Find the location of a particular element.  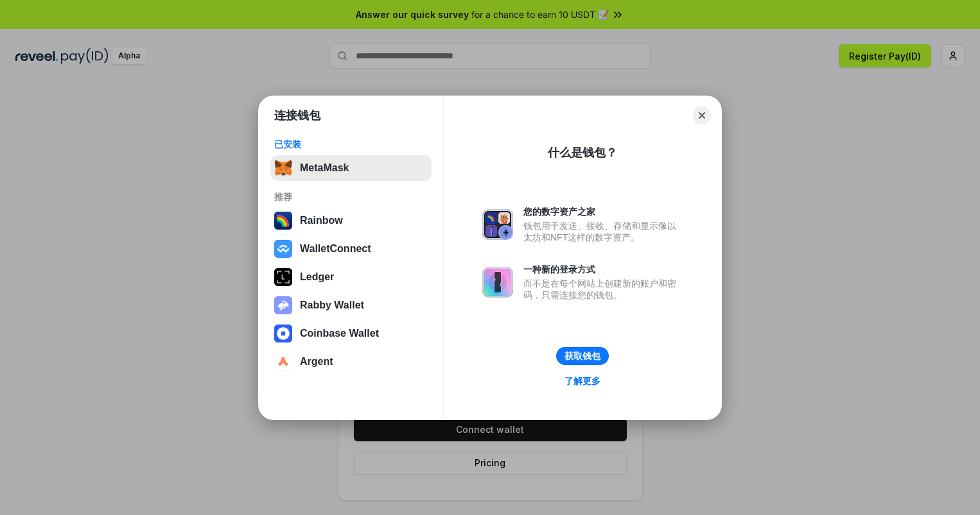

div: 获取钱包 is located at coordinates (582, 357).